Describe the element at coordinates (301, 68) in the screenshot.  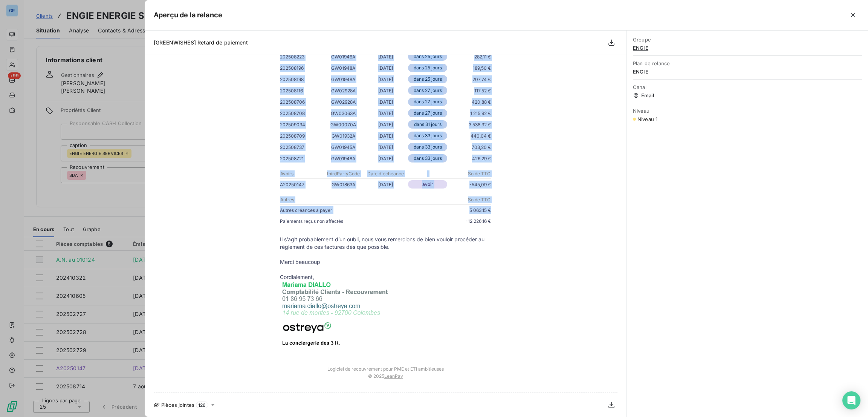
I see `p: 202508196` at that location.